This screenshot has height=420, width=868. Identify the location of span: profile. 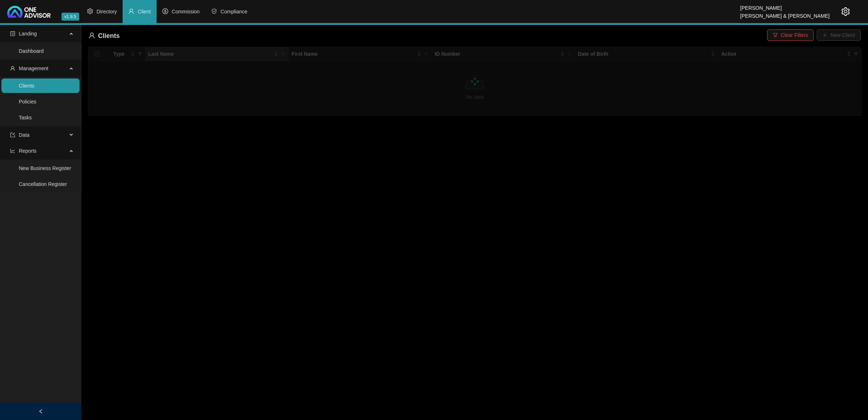
(12, 34).